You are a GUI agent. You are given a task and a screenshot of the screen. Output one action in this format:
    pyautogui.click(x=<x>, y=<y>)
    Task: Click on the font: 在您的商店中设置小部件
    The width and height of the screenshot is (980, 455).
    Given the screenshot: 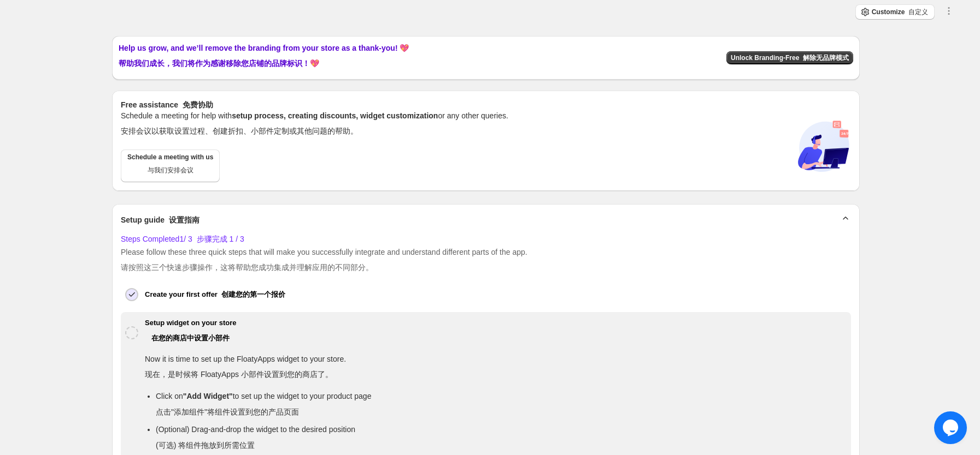 What is the action you would take?
    pyautogui.click(x=190, y=338)
    